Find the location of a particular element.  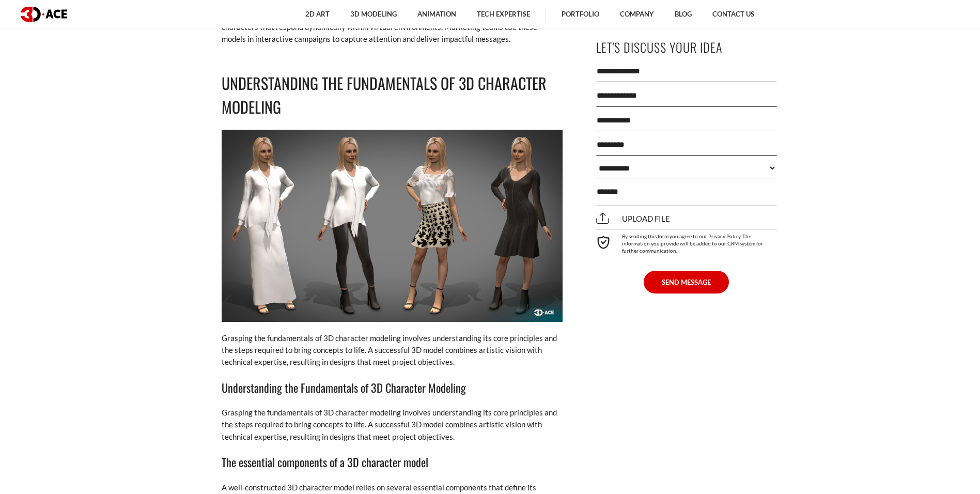

h2: Understanding the Fundamentals of 3D Character Modeling is located at coordinates (392, 95).